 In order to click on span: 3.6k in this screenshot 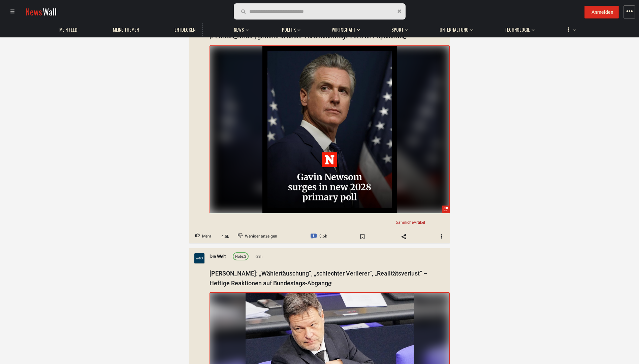, I will do `click(323, 237)`.